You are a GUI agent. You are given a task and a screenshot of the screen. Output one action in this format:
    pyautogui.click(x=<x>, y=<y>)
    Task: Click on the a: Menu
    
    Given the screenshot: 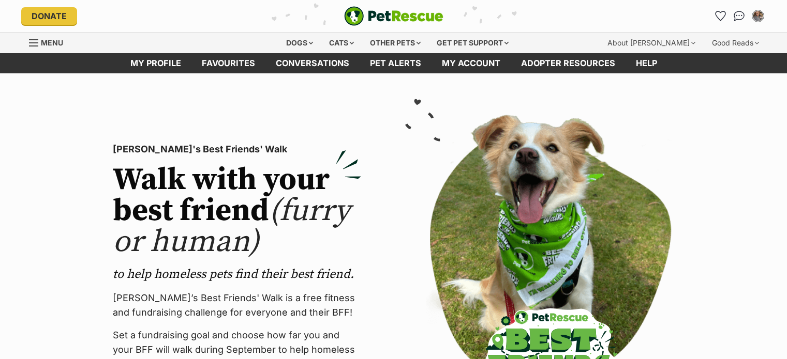 What is the action you would take?
    pyautogui.click(x=50, y=42)
    